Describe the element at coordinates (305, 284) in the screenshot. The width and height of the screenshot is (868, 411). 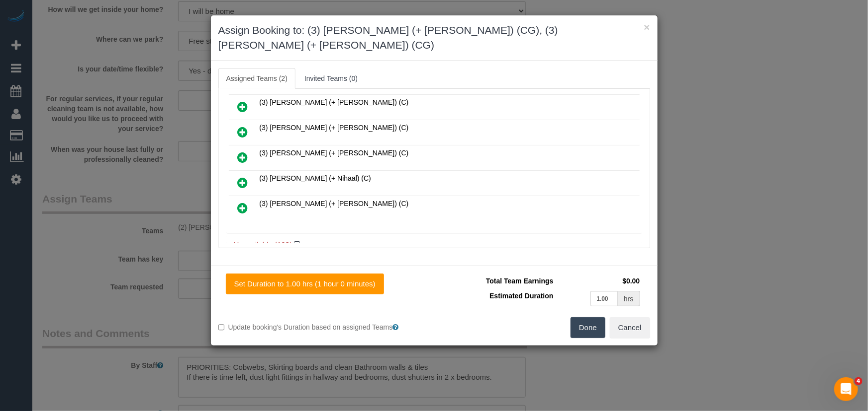
I see `button: Set Duration to 1.00 hrs (1 hour 0 minutes)` at that location.